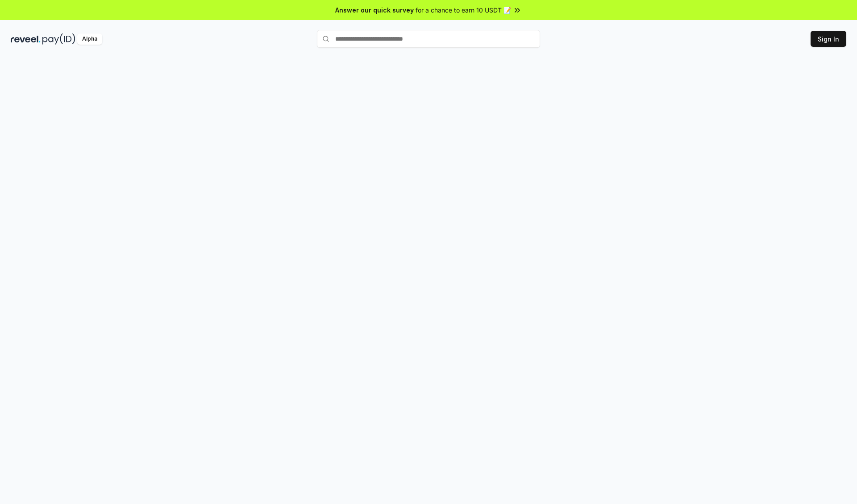 The image size is (857, 504). What do you see at coordinates (59, 38) in the screenshot?
I see `img: pay_id` at bounding box center [59, 38].